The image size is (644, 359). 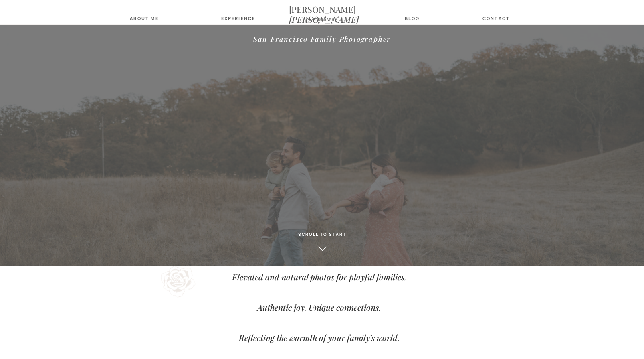 I want to click on p: Elevated and natural photos for playful families. Authentic joy. Unique connections. Reflecting t..., so click(x=319, y=286).